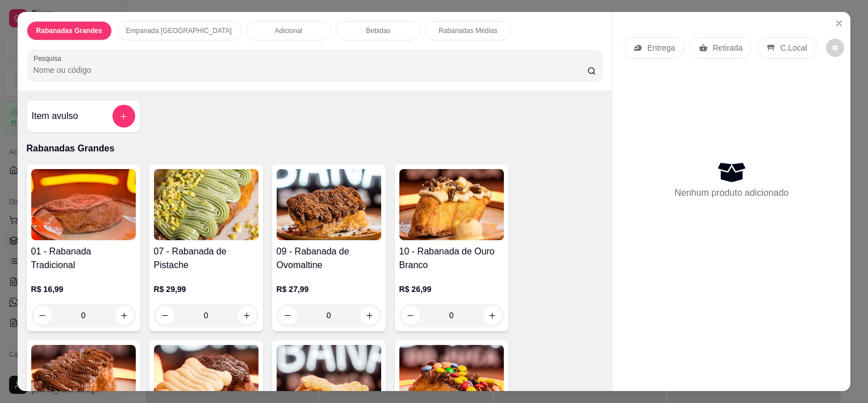 The width and height of the screenshot is (868, 403). I want to click on p: Rabanadas Médias, so click(467, 31).